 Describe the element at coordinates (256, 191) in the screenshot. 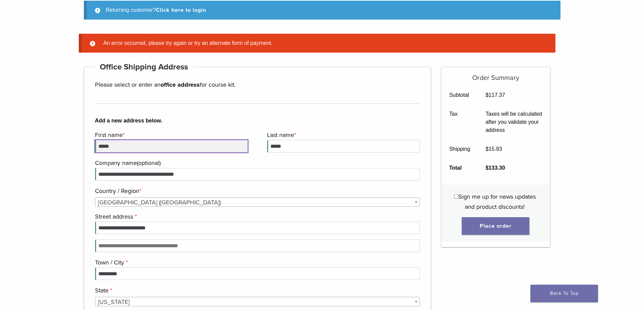

I see `label: Country / Region` at that location.